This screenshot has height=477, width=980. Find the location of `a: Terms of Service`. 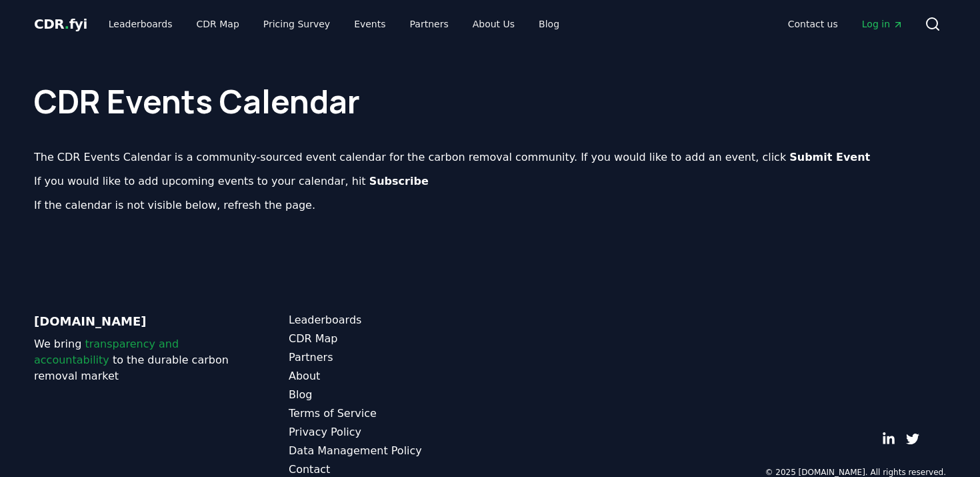

a: Terms of Service is located at coordinates (389, 414).